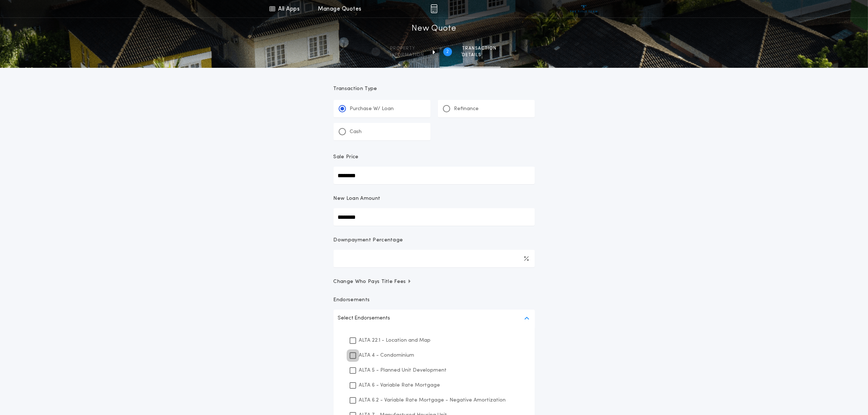 This screenshot has height=415, width=868. What do you see at coordinates (387, 355) in the screenshot?
I see `p: ALTA 4 - Condominium` at bounding box center [387, 355].